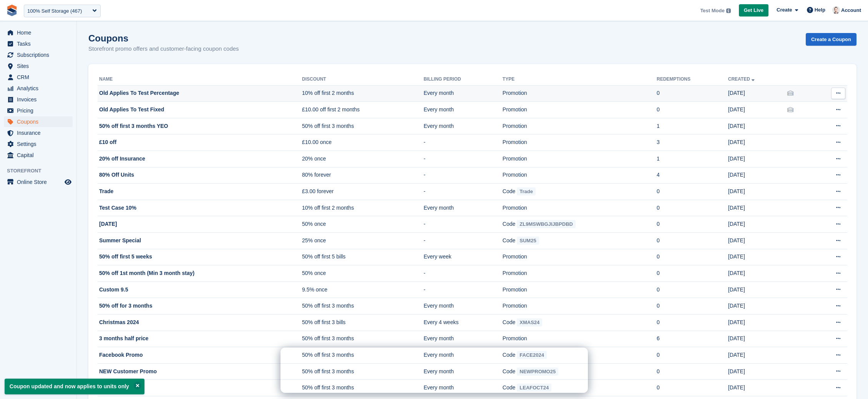 This screenshot has width=868, height=399. I want to click on td: Every 4 weeks, so click(462, 323).